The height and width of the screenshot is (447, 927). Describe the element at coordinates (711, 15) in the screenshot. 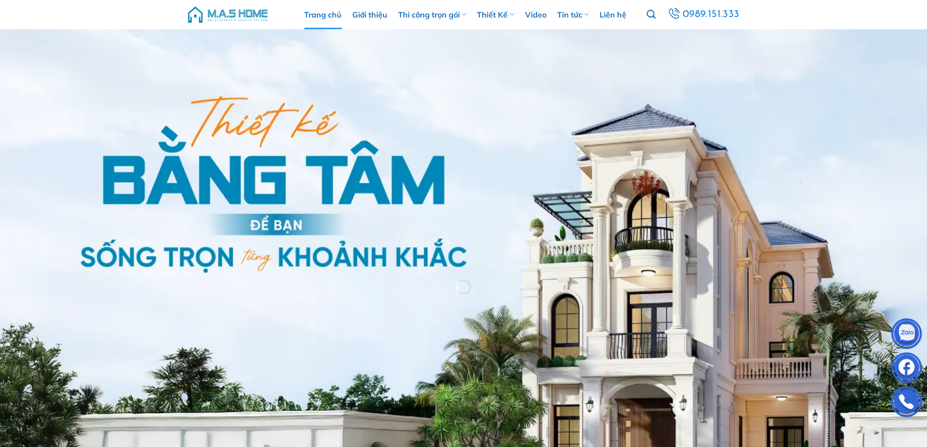

I see `span: 0989.151.333` at that location.